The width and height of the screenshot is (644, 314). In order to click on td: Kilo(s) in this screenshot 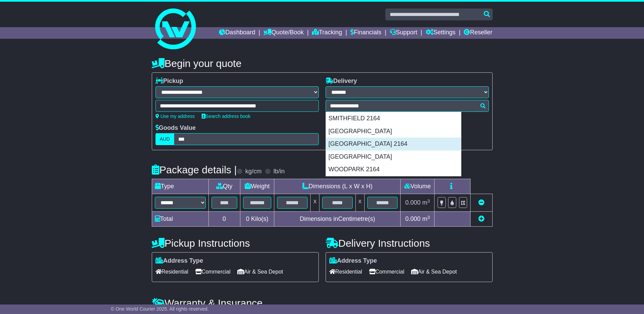, I will do `click(257, 219)`.